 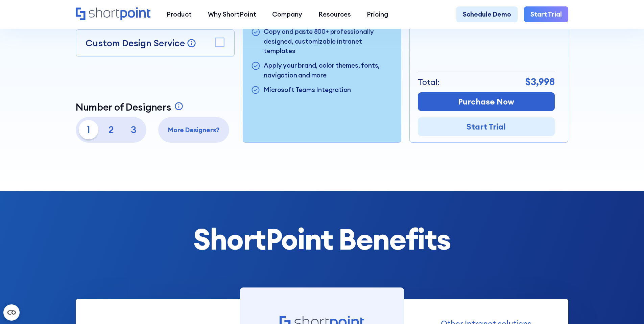 I want to click on button: Open CMP widget, so click(x=11, y=312).